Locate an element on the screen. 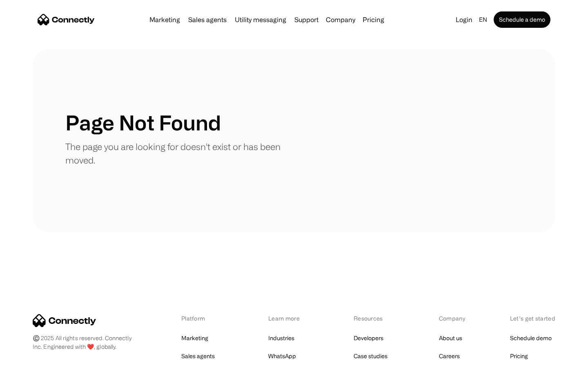 The height and width of the screenshot is (368, 588). h1: Page Not Found is located at coordinates (143, 123).